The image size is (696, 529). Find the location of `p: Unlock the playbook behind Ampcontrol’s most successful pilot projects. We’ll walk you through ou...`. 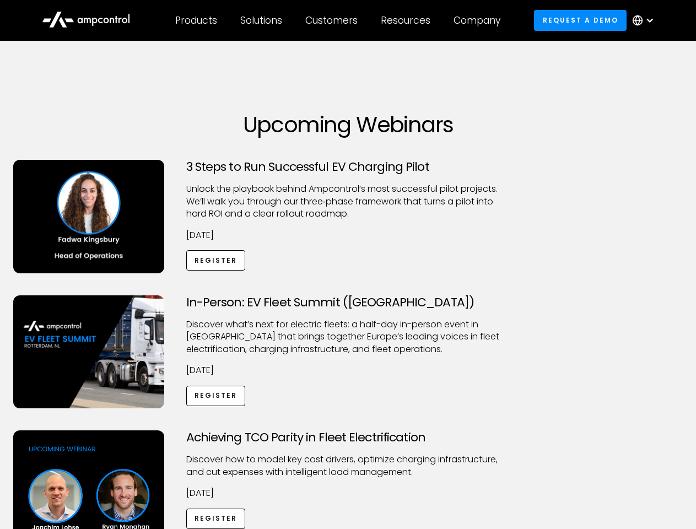

p: Unlock the playbook behind Ampcontrol’s most successful pilot projects. We’ll walk you through ou... is located at coordinates (348, 201).